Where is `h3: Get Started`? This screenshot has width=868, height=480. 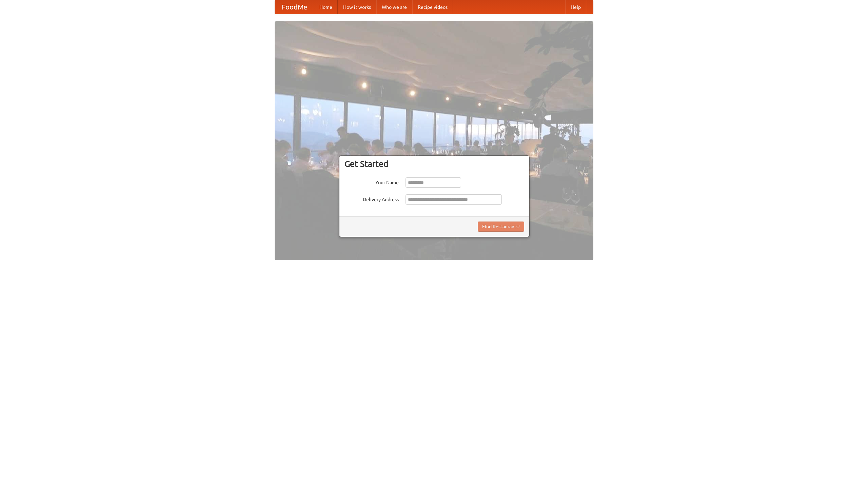
h3: Get Started is located at coordinates (434, 164).